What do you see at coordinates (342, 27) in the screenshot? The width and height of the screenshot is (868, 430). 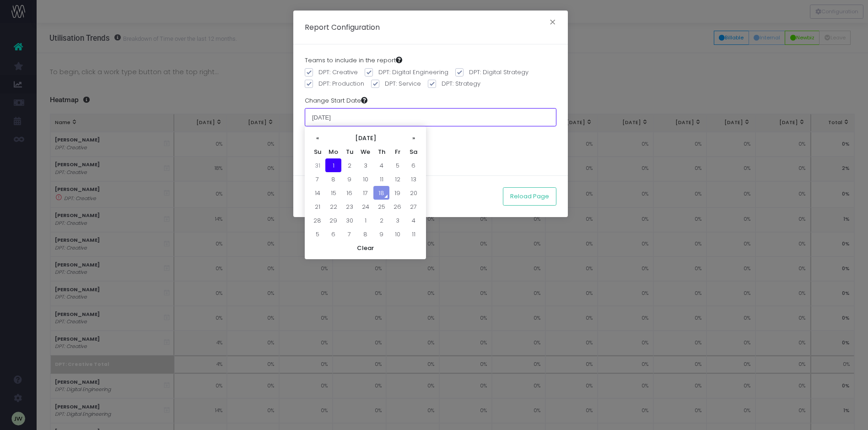 I see `h5: Report Configuration` at bounding box center [342, 27].